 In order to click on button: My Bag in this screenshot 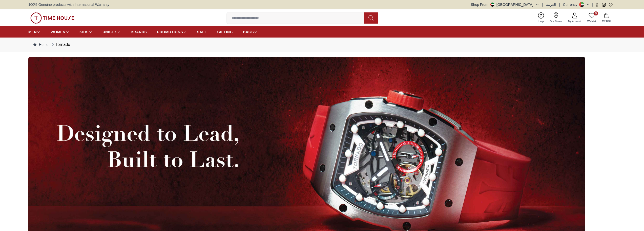, I will do `click(607, 18)`.